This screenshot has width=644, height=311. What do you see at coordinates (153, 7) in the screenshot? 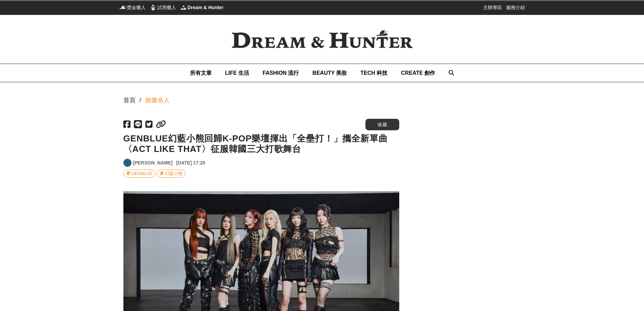
I see `img: 試用獵人` at bounding box center [153, 7].